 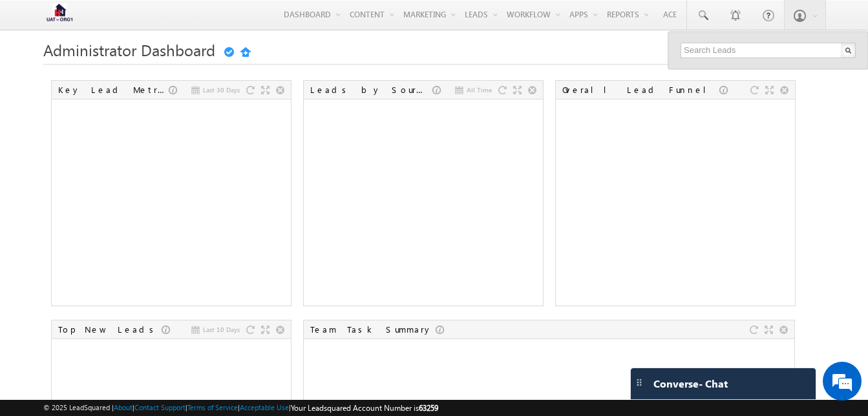 What do you see at coordinates (160, 407) in the screenshot?
I see `a: Contact Support` at bounding box center [160, 407].